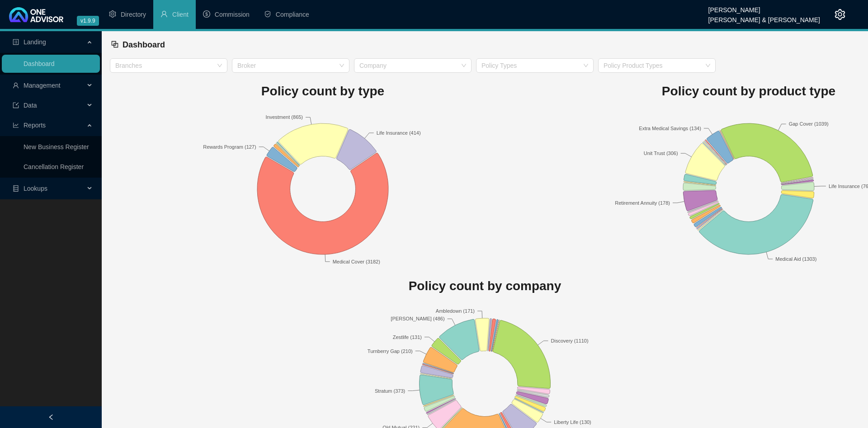 The height and width of the screenshot is (428, 868). What do you see at coordinates (115, 44) in the screenshot?
I see `span: block` at bounding box center [115, 44].